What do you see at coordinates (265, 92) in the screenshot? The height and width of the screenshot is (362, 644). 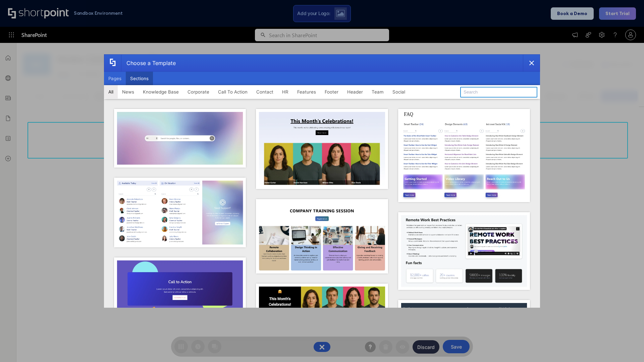 I see `button: Contact` at bounding box center [265, 92].